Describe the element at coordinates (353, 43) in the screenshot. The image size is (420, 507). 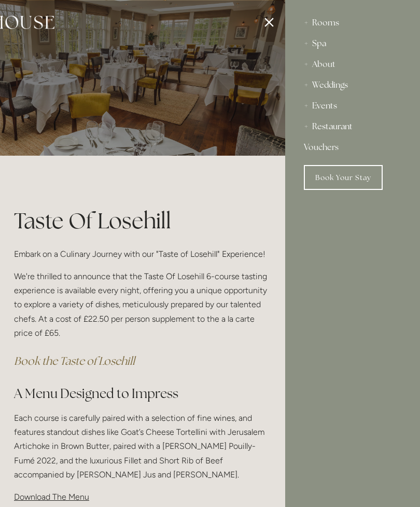
I see `div: Spa` at that location.